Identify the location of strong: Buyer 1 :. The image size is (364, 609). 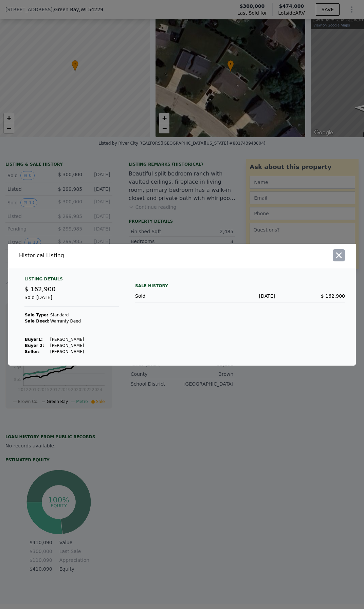
(34, 340).